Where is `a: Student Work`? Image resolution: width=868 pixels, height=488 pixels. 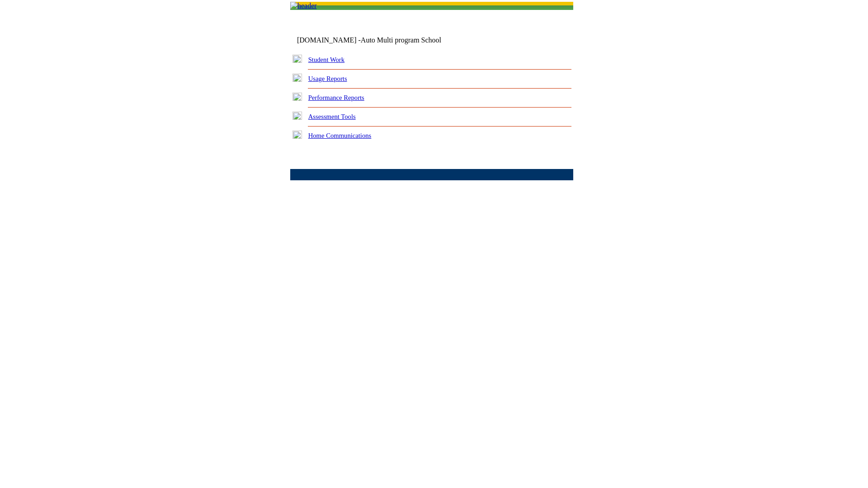 a: Student Work is located at coordinates (327, 59).